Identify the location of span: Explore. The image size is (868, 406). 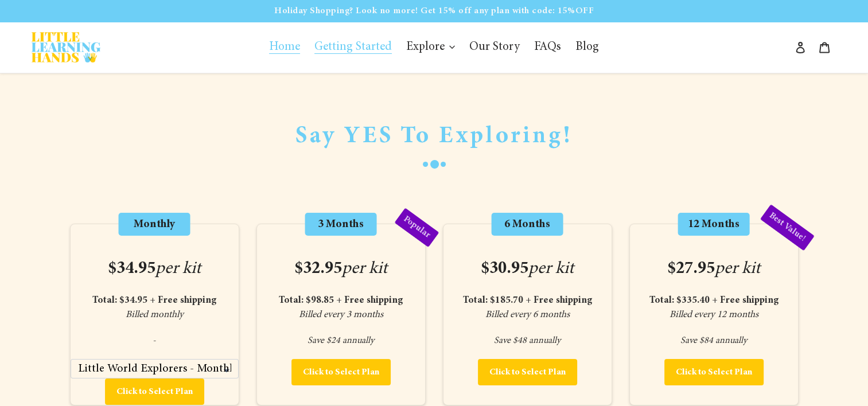
(425, 47).